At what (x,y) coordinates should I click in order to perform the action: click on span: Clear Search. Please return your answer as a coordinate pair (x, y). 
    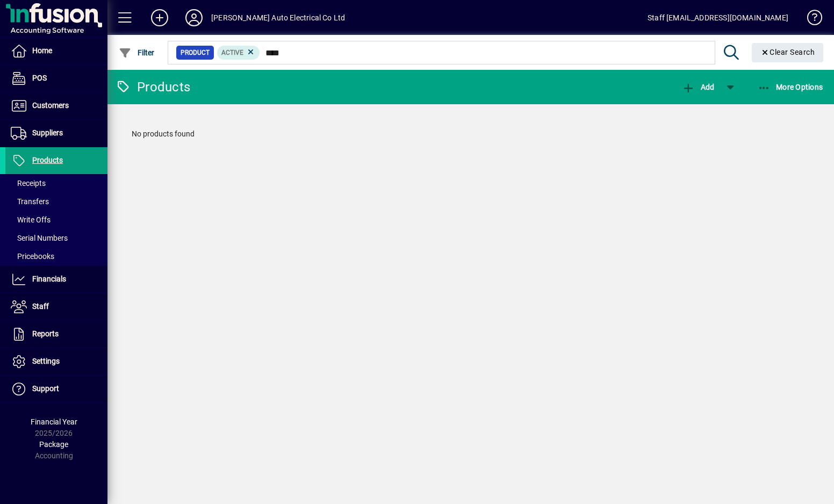
    Looking at the image, I should click on (788, 52).